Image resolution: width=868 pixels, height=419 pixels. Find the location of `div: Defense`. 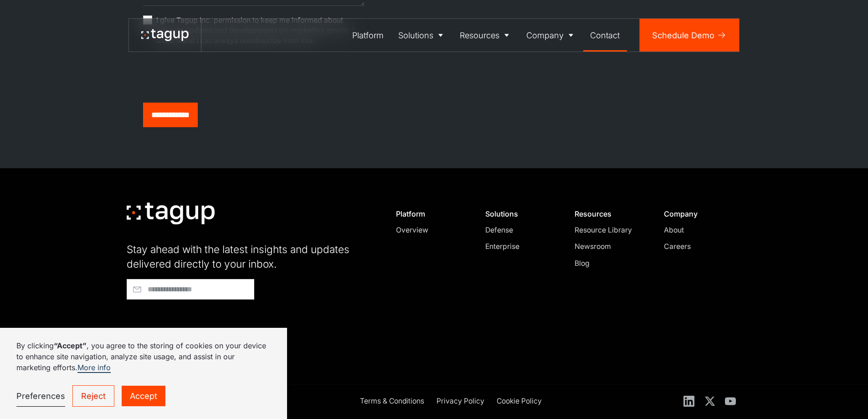

div: Defense is located at coordinates (520, 230).